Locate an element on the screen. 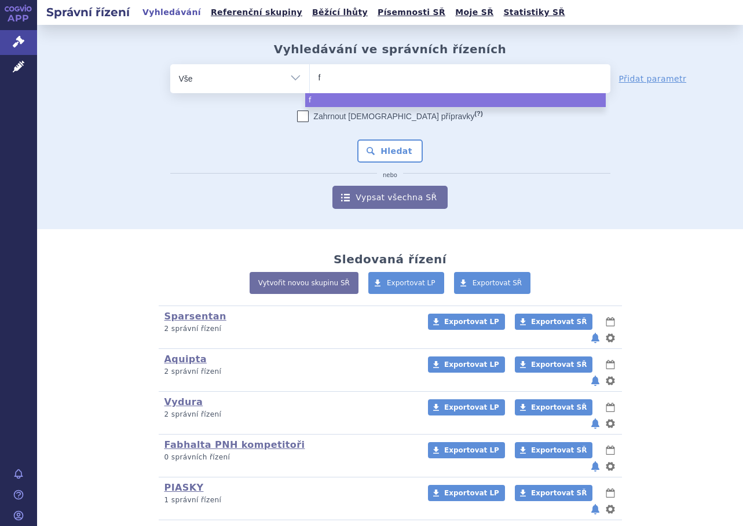 The height and width of the screenshot is (526, 743). h2: Sledovaná řízení is located at coordinates (390, 259).